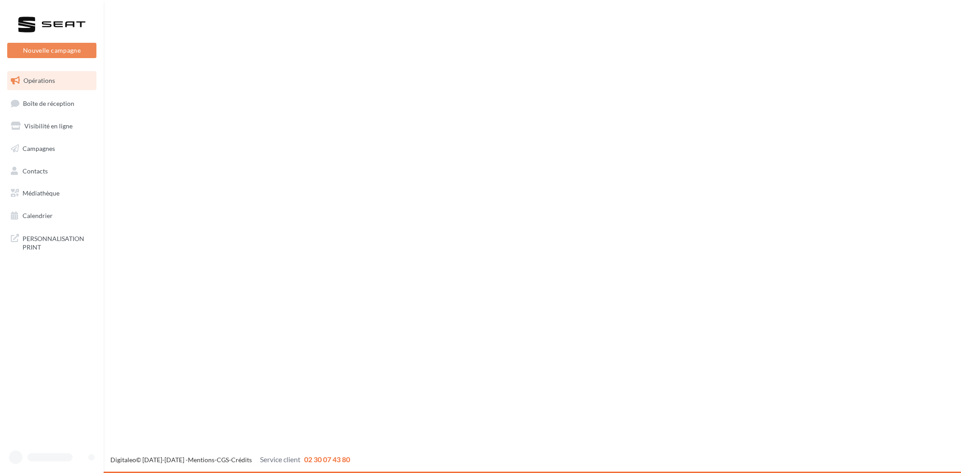 The width and height of the screenshot is (961, 473). What do you see at coordinates (52, 171) in the screenshot?
I see `a: Contacts` at bounding box center [52, 171].